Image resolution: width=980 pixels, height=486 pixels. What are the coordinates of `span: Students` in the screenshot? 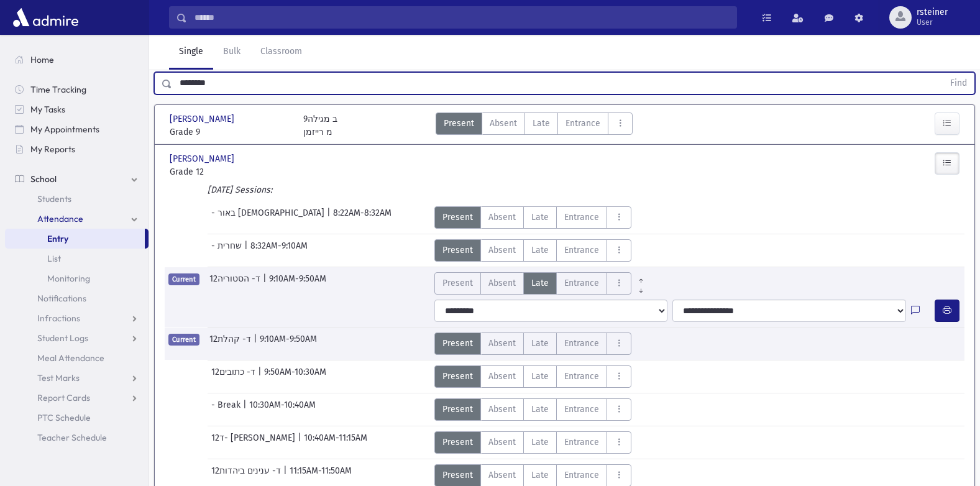 It's located at (54, 199).